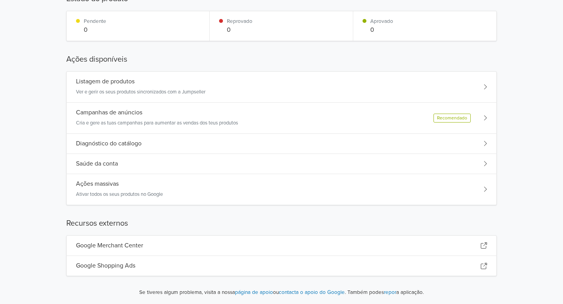  I want to click on p: Cria e gere as tuas campanhas para aumentar as vendas dos teus produtos, so click(157, 123).